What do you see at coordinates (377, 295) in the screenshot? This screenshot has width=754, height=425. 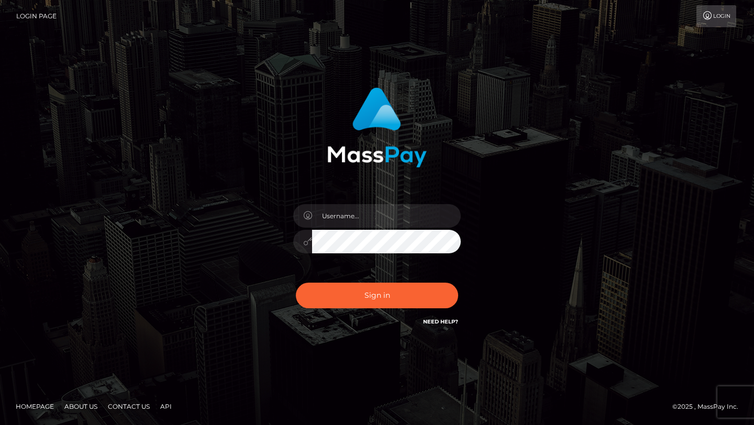 I see `button: Sign in` at bounding box center [377, 295].